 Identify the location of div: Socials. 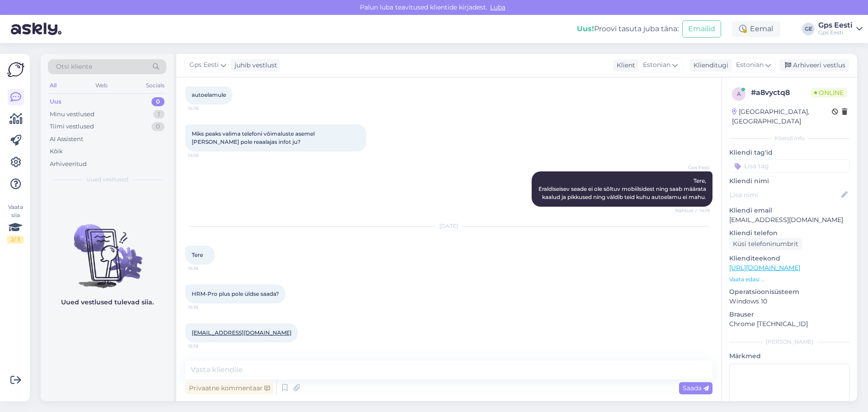
(155, 86).